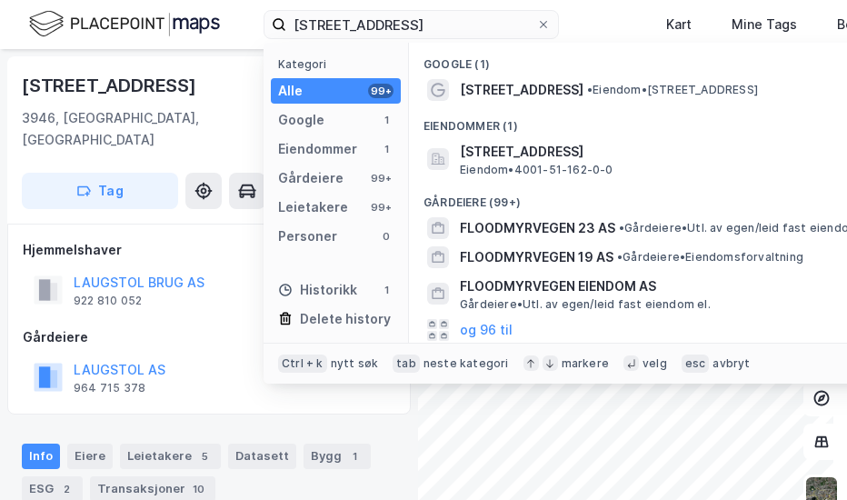 The image size is (847, 500). Describe the element at coordinates (307, 236) in the screenshot. I see `div: Personer` at that location.